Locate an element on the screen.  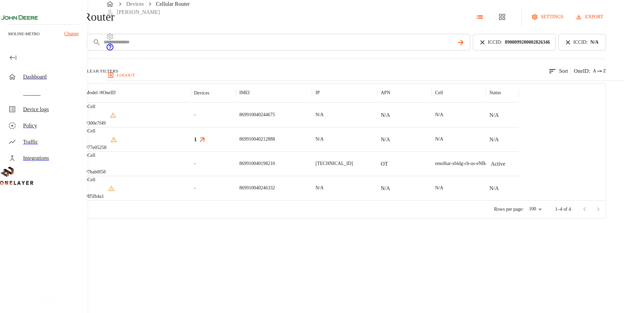
a: onelayer-support is located at coordinates (110, 49).